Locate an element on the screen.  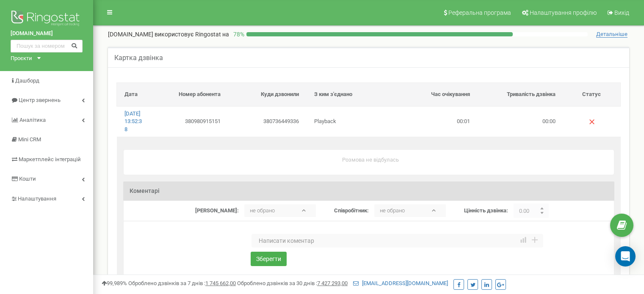
p: 78 % is located at coordinates (237, 34).